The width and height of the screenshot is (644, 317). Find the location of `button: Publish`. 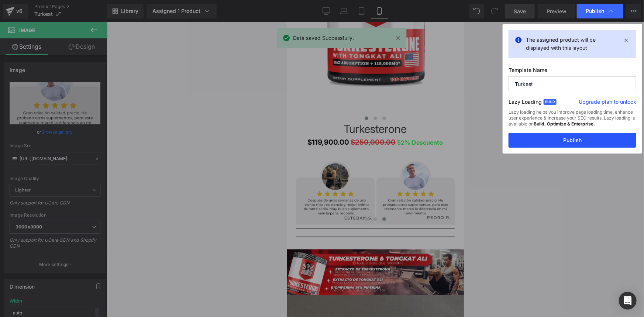

button: Publish is located at coordinates (573, 140).